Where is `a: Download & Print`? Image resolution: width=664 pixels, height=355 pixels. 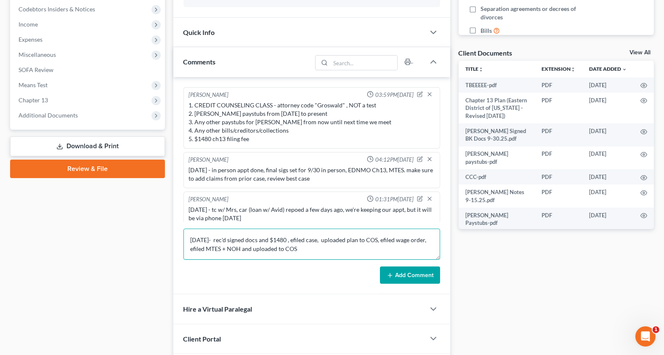
a: Download & Print is located at coordinates (88, 146).